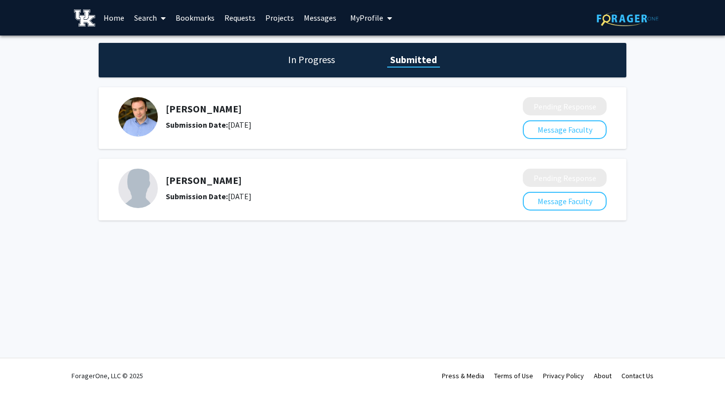 Image resolution: width=725 pixels, height=393 pixels. Describe the element at coordinates (240, 18) in the screenshot. I see `a: Requests` at that location.